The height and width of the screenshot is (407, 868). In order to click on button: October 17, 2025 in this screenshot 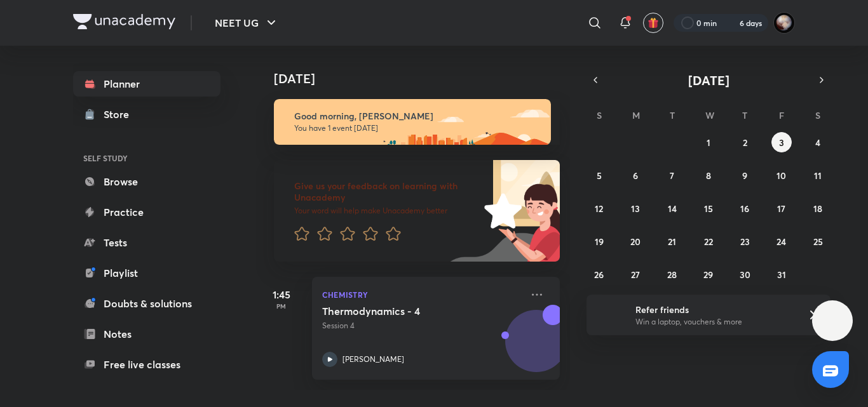, I will do `click(781, 208)`.